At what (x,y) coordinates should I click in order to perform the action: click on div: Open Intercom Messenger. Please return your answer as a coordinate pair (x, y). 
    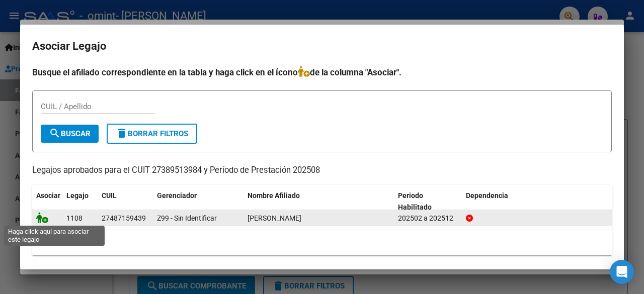
    Looking at the image, I should click on (621, 272).